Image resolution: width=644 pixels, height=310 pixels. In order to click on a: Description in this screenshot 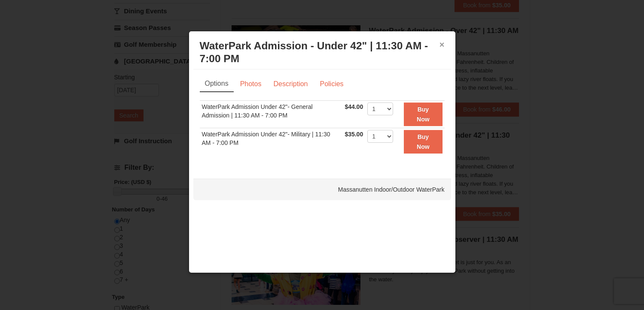, I will do `click(291, 84)`.